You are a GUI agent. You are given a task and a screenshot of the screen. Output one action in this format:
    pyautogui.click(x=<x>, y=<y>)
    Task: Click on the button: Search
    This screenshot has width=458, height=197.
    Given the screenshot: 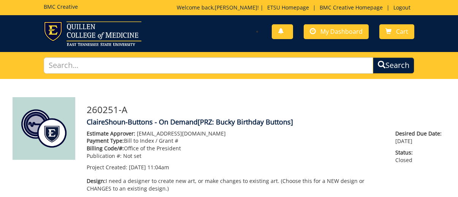 What is the action you would take?
    pyautogui.click(x=393, y=65)
    